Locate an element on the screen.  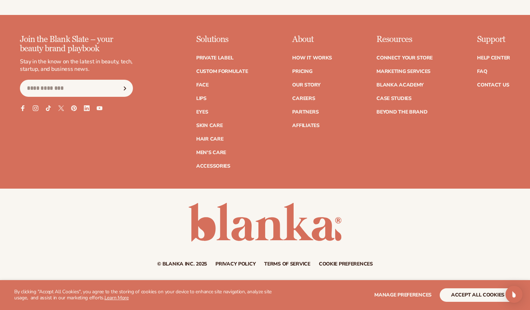
p: About is located at coordinates (312, 39).